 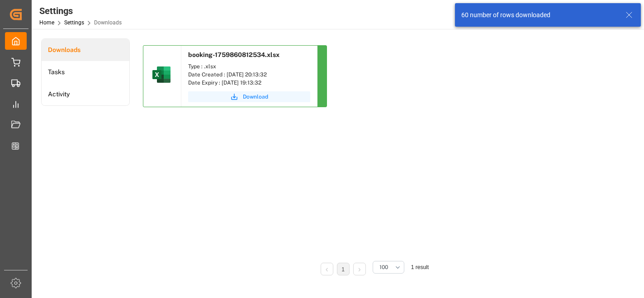 I want to click on a: Download, so click(x=249, y=97).